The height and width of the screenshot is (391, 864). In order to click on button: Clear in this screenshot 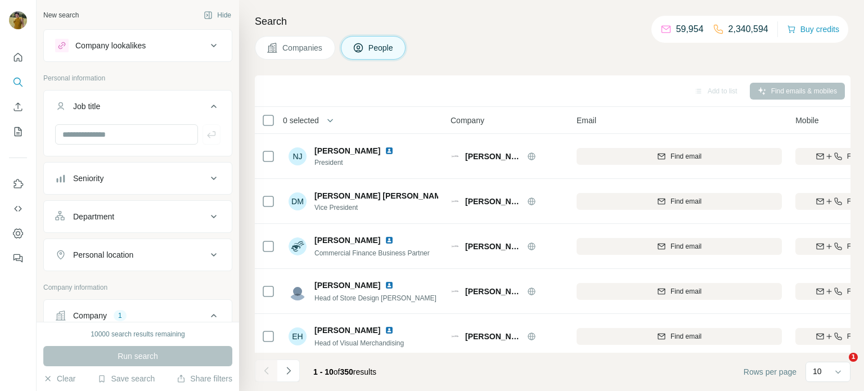, I will do `click(59, 379)`.